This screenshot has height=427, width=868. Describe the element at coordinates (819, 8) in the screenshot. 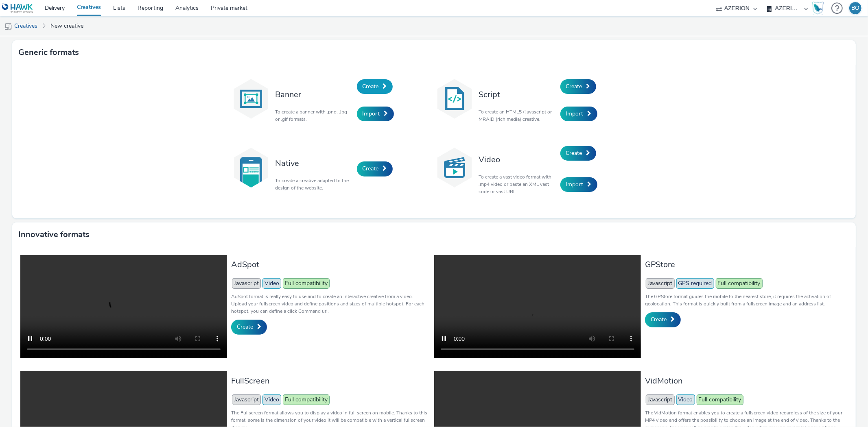

I see `a: Hawk Academy` at that location.